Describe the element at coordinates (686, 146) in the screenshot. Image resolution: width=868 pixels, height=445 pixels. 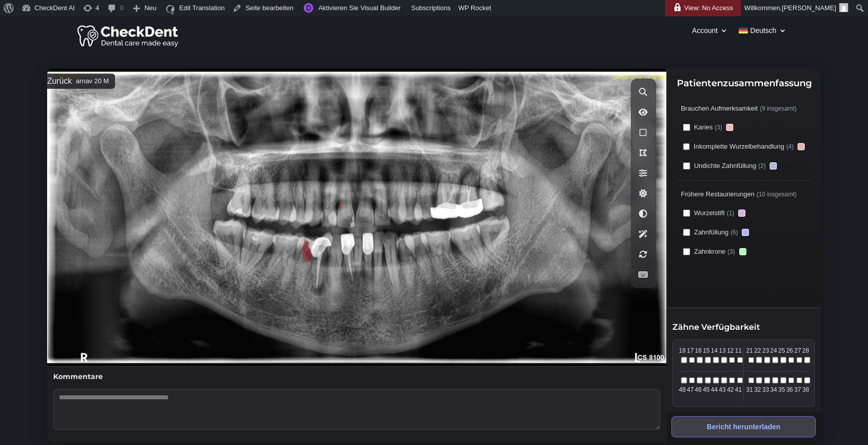
I see `input: Inkomplette Wurzelbehandlung(4)` at that location.